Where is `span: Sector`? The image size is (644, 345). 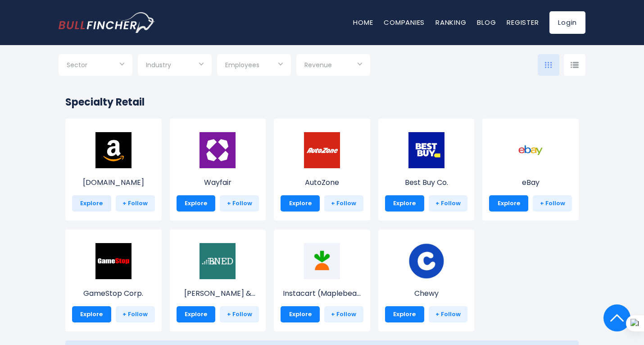
span: Sector is located at coordinates (77, 65).